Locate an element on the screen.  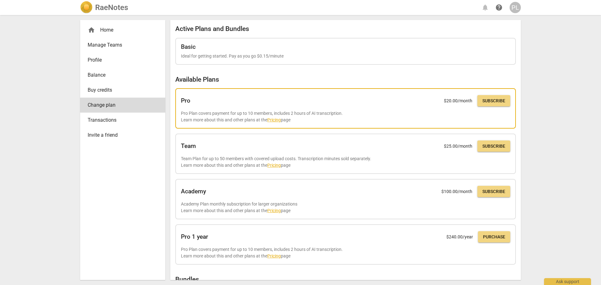
span: Purchase is located at coordinates (494, 237).